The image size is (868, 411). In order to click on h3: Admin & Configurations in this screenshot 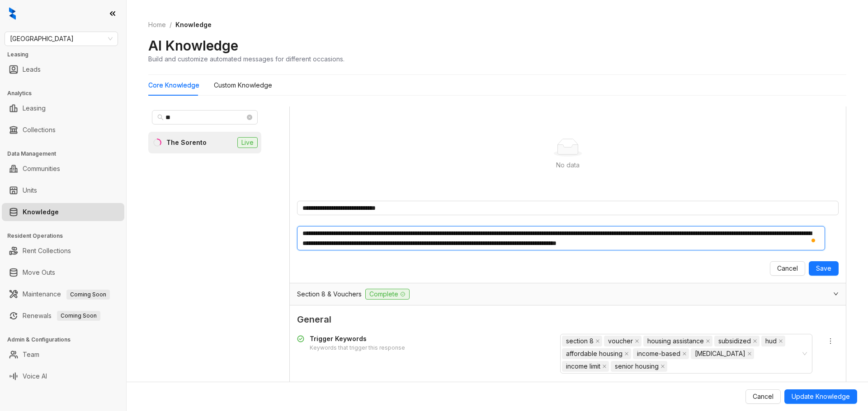, I will do `click(67, 340)`.